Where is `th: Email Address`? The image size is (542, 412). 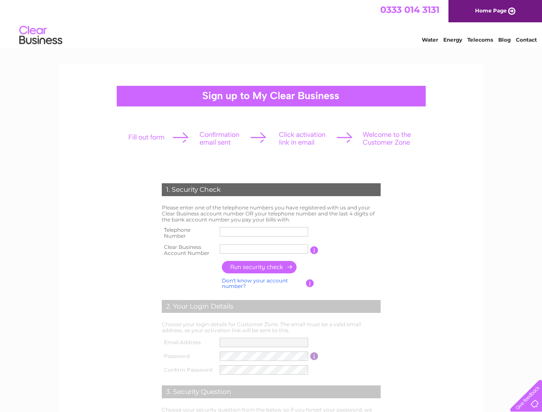 th: Email Address is located at coordinates (189, 343).